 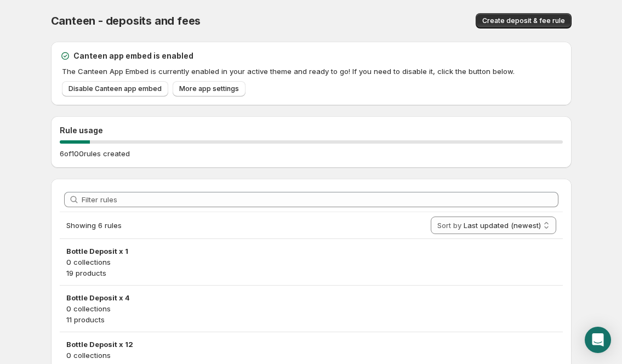 What do you see at coordinates (311, 273) in the screenshot?
I see `p: 19 products` at bounding box center [311, 273].